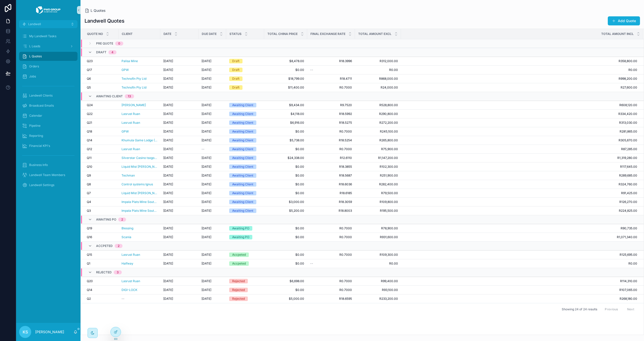 The width and height of the screenshot is (644, 341). I want to click on span: Calendar, so click(36, 116).